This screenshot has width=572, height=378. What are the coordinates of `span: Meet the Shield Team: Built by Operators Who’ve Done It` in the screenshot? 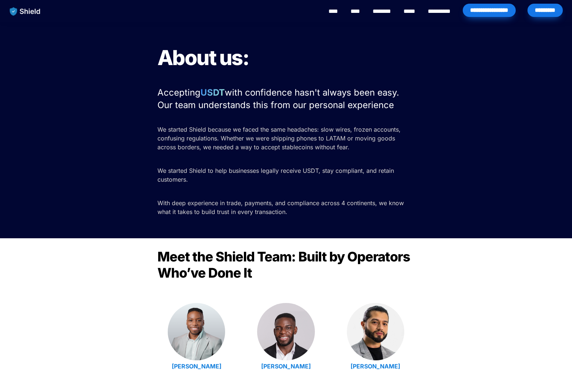 It's located at (285, 265).